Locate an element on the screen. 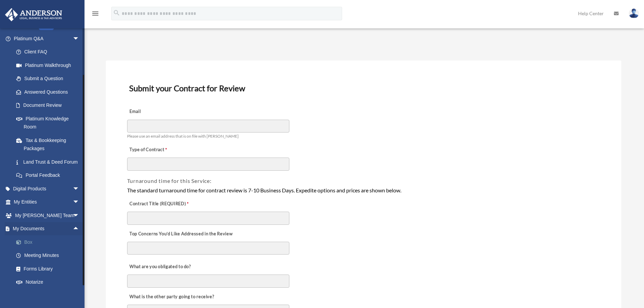 The image size is (644, 308). h3: Submit your Contract for Review is located at coordinates (363, 88).